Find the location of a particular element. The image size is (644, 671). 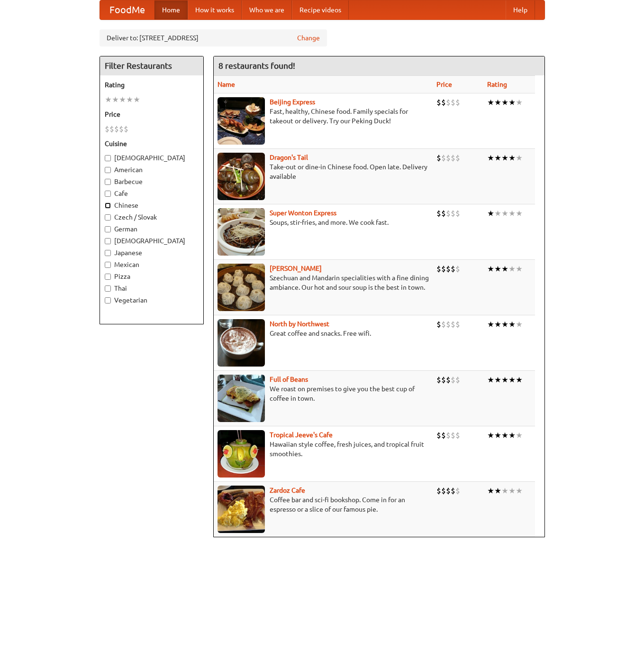

img: north.jpg is located at coordinates (241, 343).